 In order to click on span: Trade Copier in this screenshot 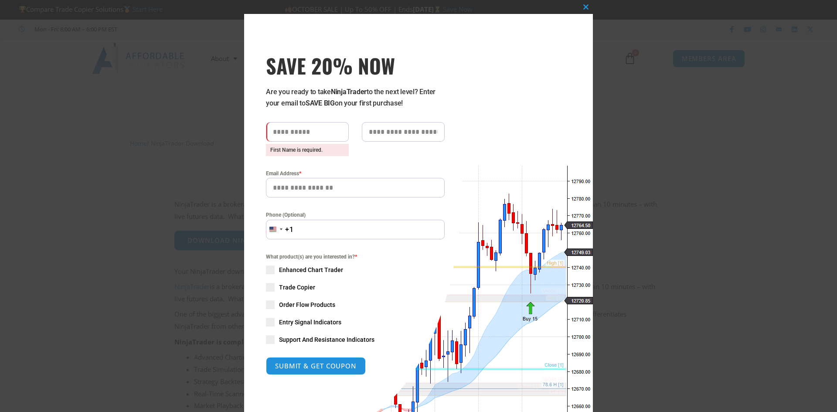, I will do `click(297, 287)`.